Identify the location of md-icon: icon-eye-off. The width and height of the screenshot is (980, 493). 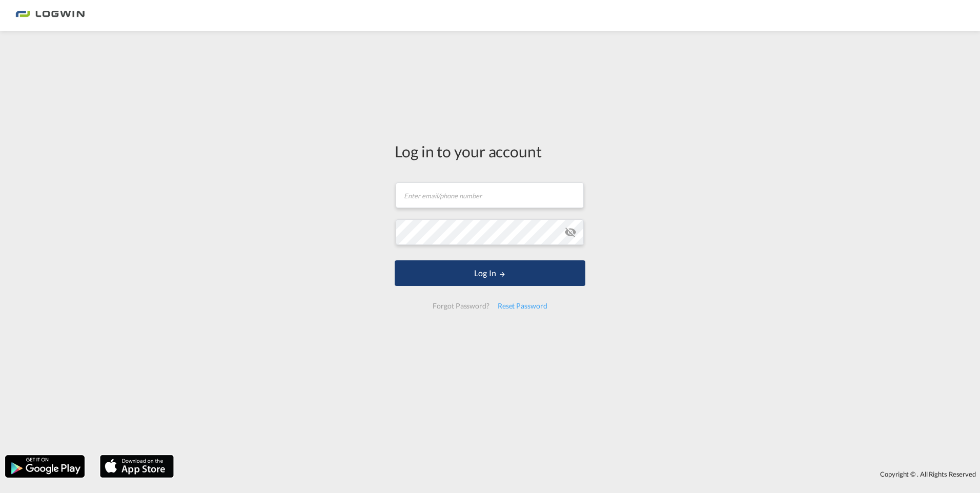
(570, 232).